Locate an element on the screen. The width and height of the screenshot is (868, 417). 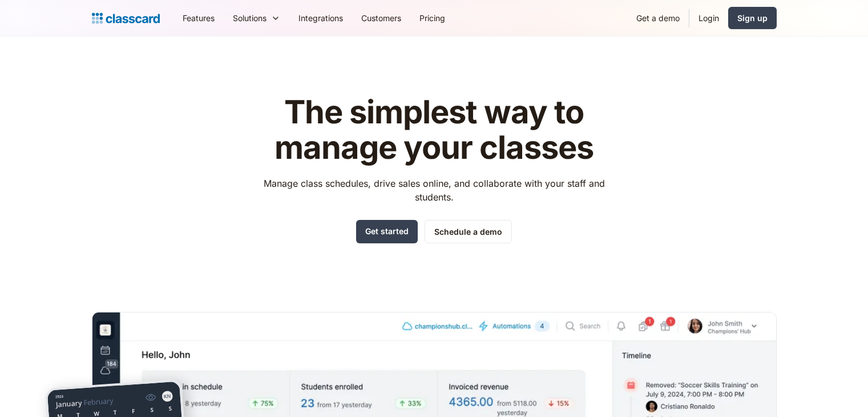
div: Sign up is located at coordinates (752, 18).